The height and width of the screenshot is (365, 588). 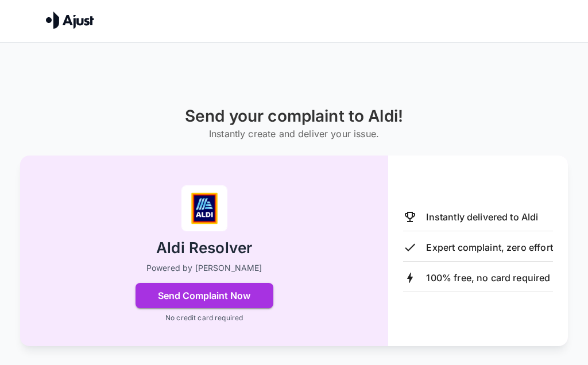 I want to click on p: No credit card required, so click(x=204, y=318).